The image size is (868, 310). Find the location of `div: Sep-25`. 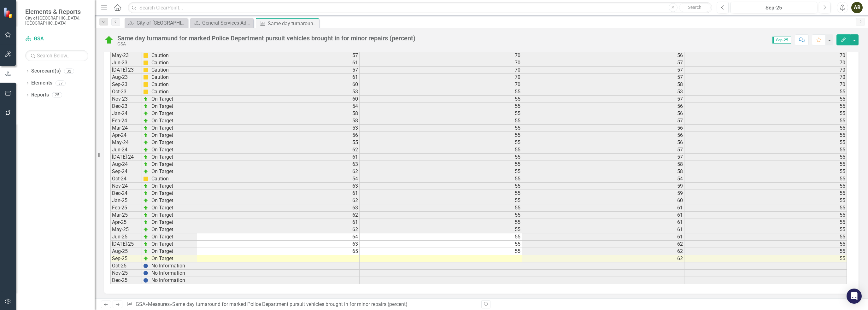

div: Sep-25 is located at coordinates (774, 8).